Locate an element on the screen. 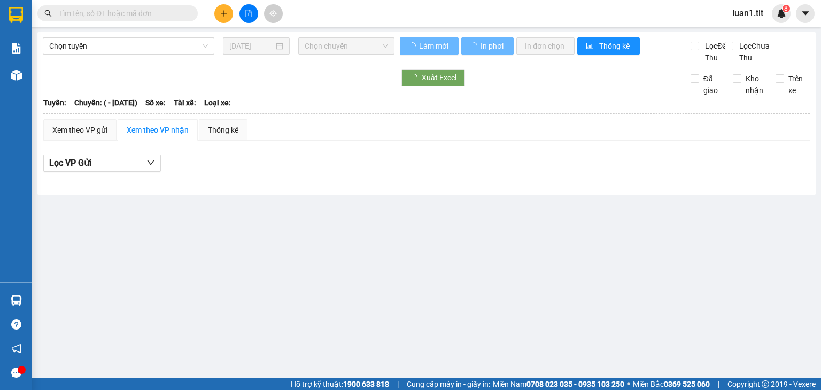 The width and height of the screenshot is (821, 390). span: message is located at coordinates (16, 372).